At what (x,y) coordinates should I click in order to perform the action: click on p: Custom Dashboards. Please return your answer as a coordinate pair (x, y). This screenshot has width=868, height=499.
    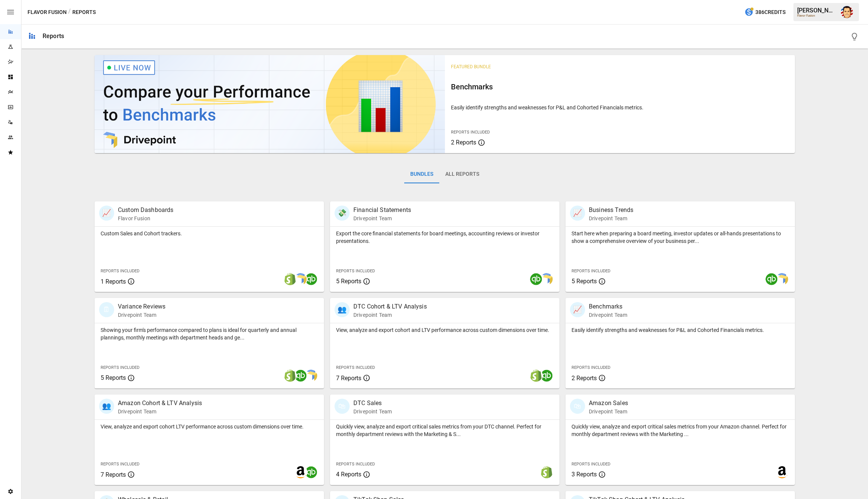
    Looking at the image, I should click on (146, 210).